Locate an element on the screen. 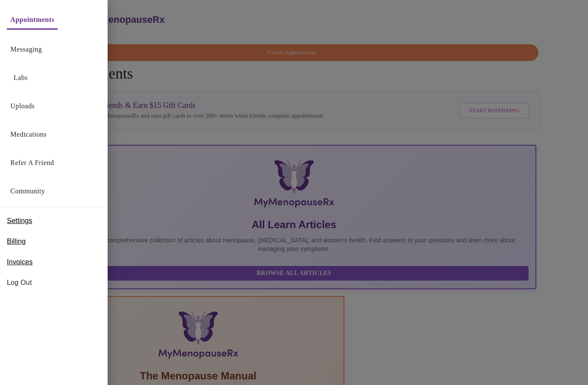 The image size is (588, 385). button: Refer a Friend is located at coordinates (33, 163).